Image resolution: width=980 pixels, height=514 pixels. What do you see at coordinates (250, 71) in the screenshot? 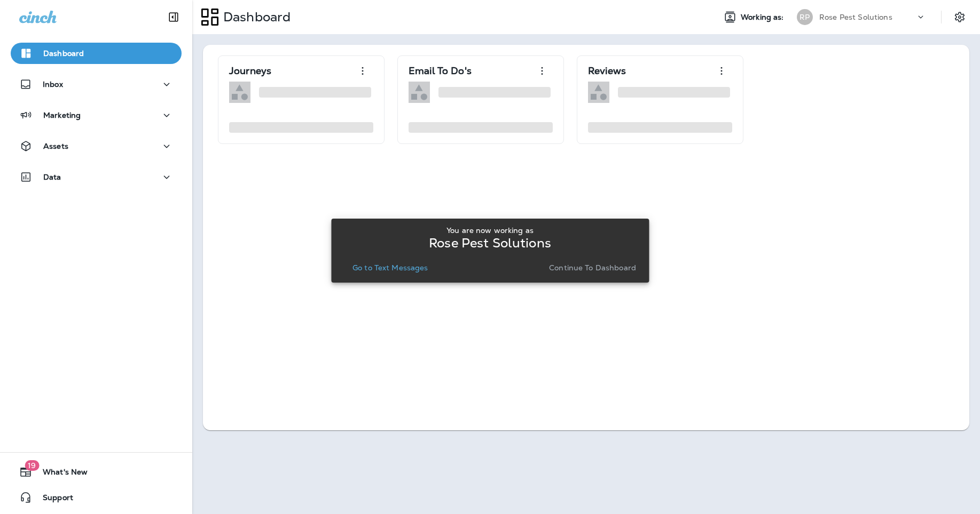
I see `p: Journeys` at bounding box center [250, 71].